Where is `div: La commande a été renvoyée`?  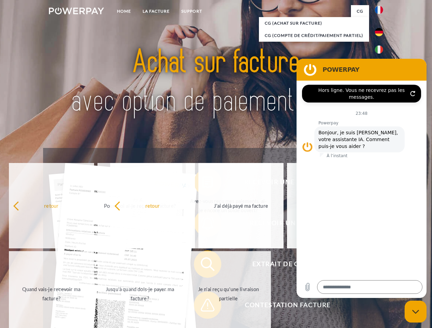 div: La commande a été renvoyée is located at coordinates (329, 206).